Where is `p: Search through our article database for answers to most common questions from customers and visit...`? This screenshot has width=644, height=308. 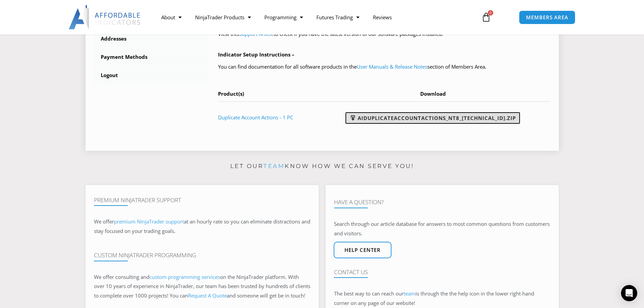
p: Search through our article database for answers to most common questions from customers and visit... is located at coordinates (442, 229).